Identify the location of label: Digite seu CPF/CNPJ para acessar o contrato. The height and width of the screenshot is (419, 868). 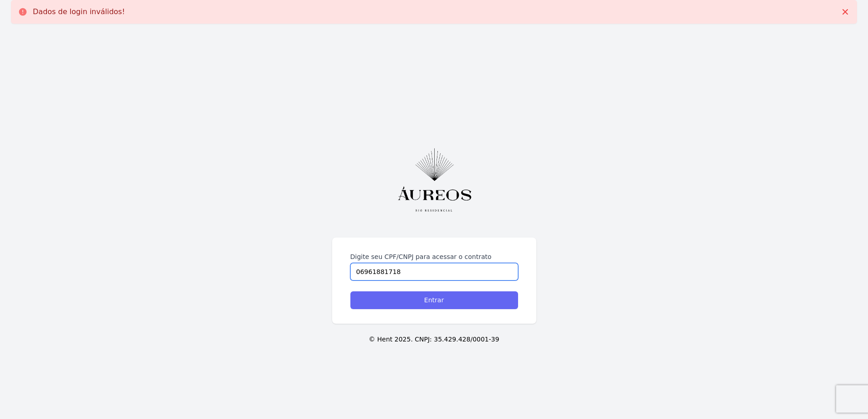
(434, 257).